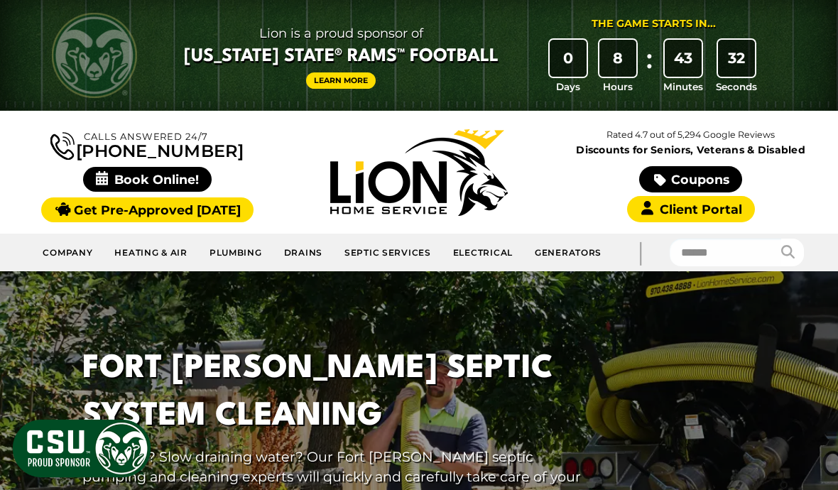 The height and width of the screenshot is (490, 838). I want to click on div: 32, so click(736, 58).